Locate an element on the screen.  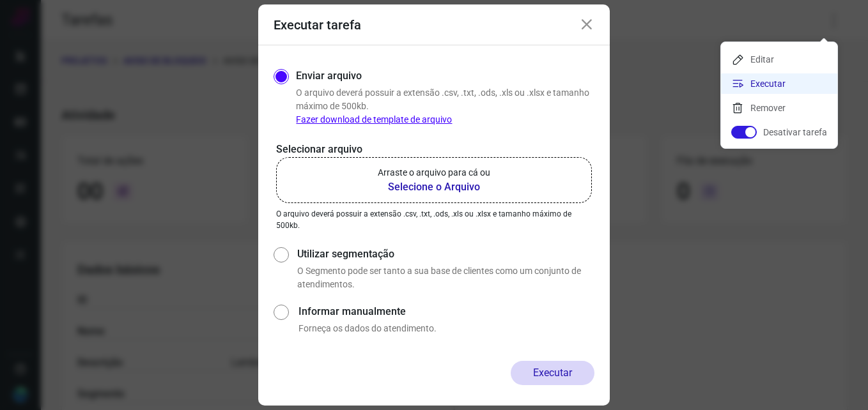
label: Enviar arquivo is located at coordinates (328, 76).